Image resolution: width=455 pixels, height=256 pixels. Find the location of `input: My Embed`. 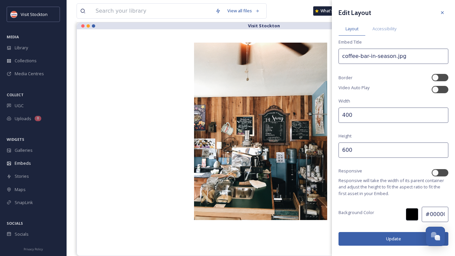

input: My Embed is located at coordinates (393, 56).